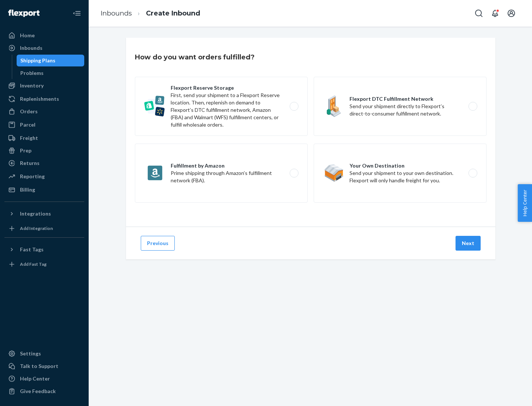 Image resolution: width=532 pixels, height=406 pixels. I want to click on button: Open Search Box, so click(479, 14).